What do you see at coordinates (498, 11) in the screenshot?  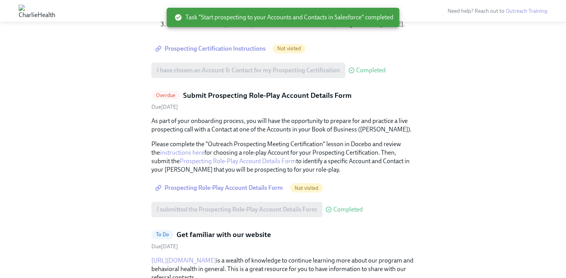 I see `span: Need help? Reach out to` at bounding box center [498, 11].